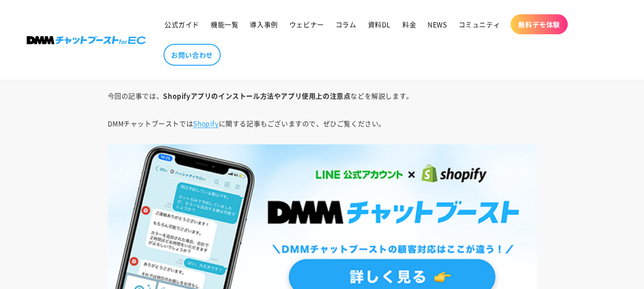 Image resolution: width=644 pixels, height=289 pixels. What do you see at coordinates (224, 24) in the screenshot?
I see `span: 機能一覧` at bounding box center [224, 24].